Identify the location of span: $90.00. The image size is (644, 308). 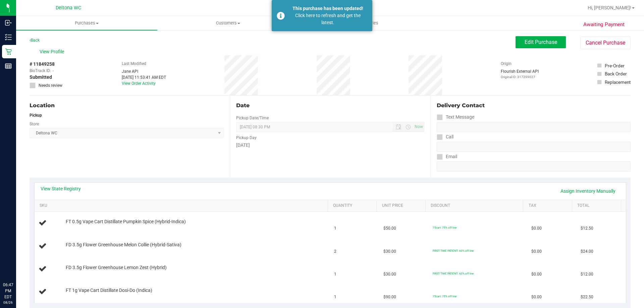
(390, 297).